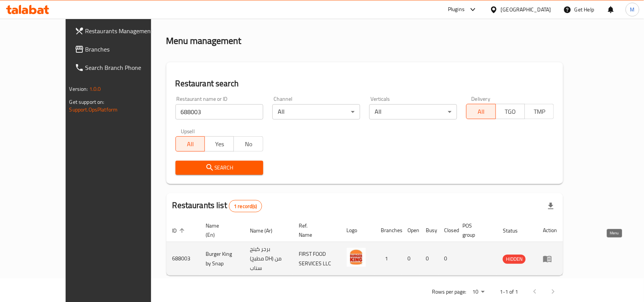 The width and height of the screenshot is (644, 302). I want to click on td: Burger King by Snap, so click(222, 259).